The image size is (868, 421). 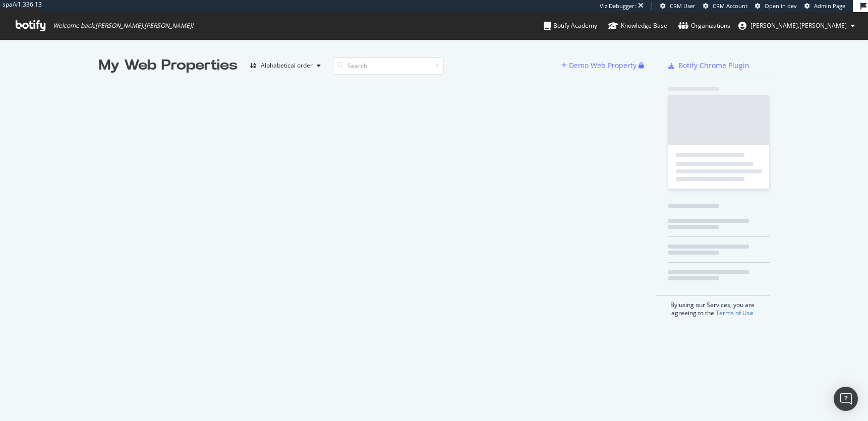 I want to click on div: Alphabetical order, so click(x=287, y=66).